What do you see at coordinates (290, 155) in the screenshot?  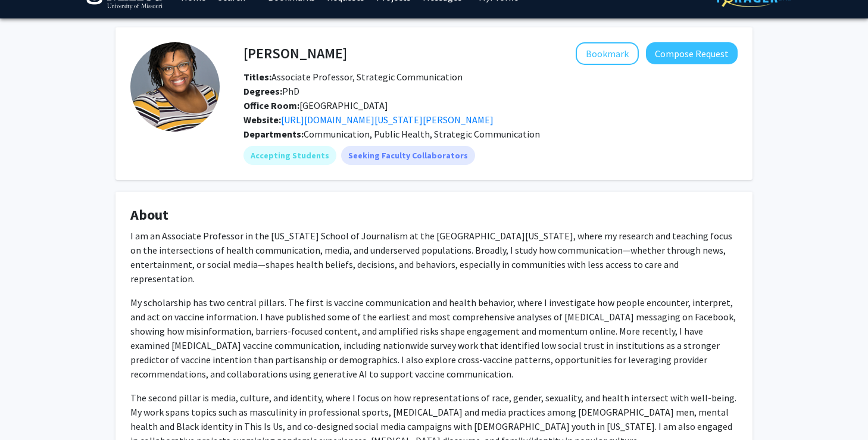 I see `mat-chip: Accepting Students` at bounding box center [290, 155].